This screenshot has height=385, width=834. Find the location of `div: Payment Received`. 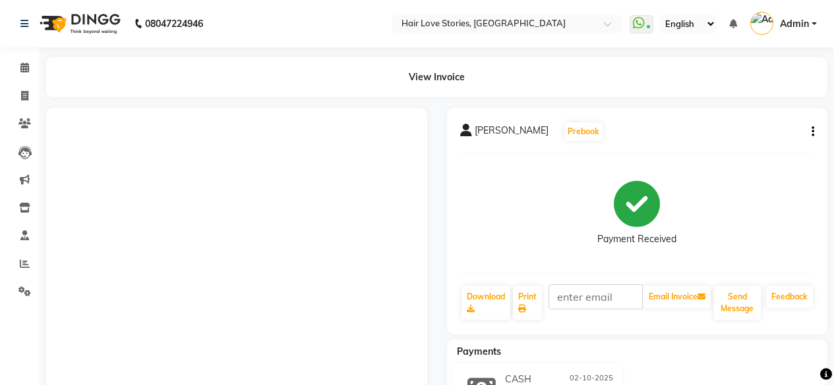

div: Payment Received is located at coordinates (637, 239).